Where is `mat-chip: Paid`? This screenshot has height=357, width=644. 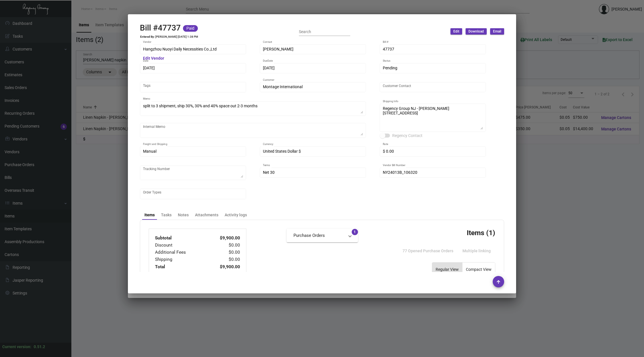 mat-chip: Paid is located at coordinates (190, 28).